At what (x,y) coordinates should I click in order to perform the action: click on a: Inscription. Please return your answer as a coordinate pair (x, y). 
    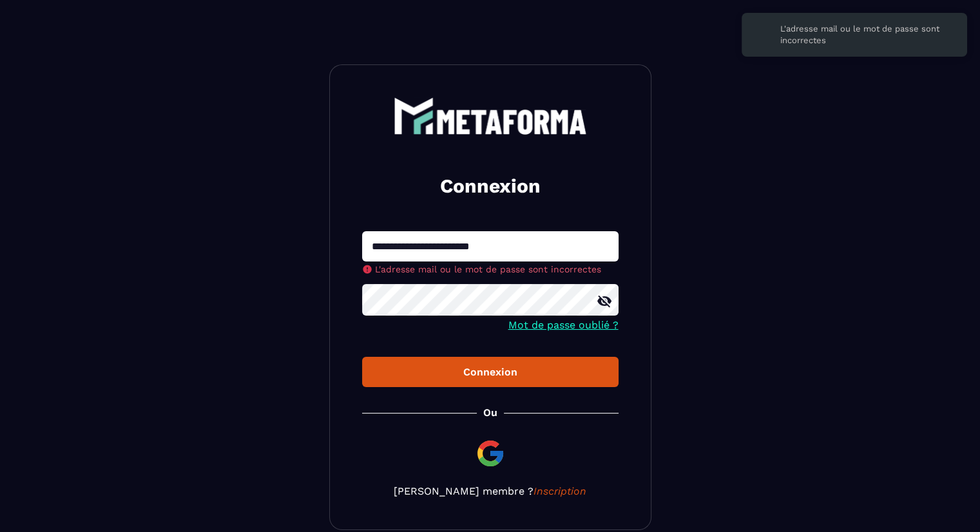
    Looking at the image, I should click on (560, 491).